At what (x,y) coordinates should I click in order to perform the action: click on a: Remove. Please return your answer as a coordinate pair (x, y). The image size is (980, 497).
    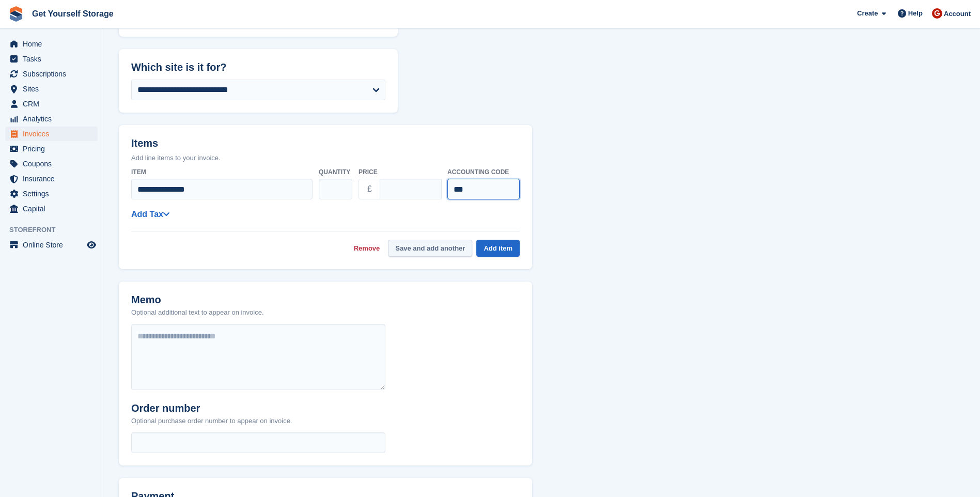
    Looking at the image, I should click on (367, 248).